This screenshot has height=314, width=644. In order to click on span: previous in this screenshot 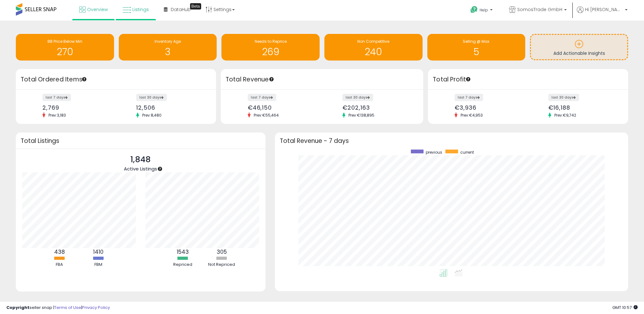, I will do `click(434, 152)`.